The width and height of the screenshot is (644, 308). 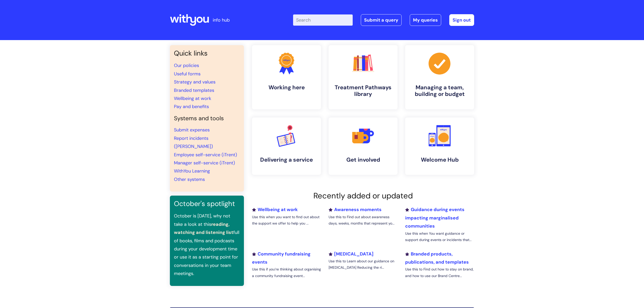 I want to click on h4: Delivering a service, so click(x=286, y=160).